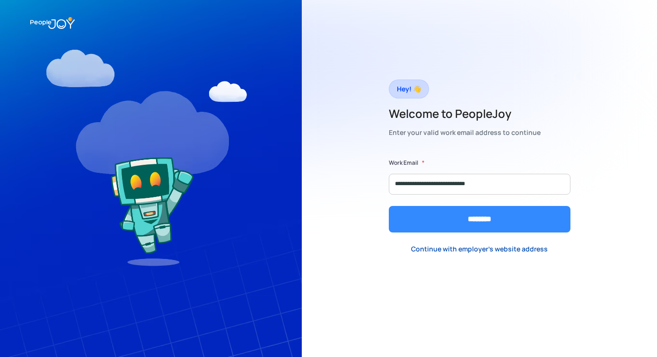  I want to click on label: Work Email, so click(403, 163).